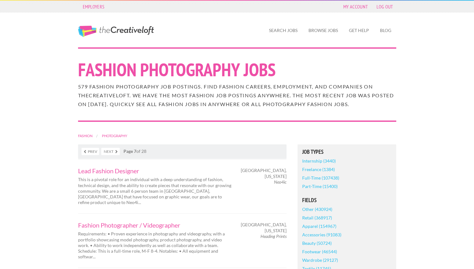  I want to click on a: Search Jobs, so click(283, 30).